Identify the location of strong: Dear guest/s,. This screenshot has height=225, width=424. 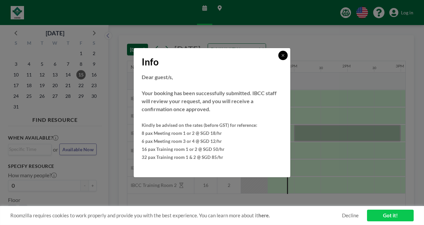
(158, 77).